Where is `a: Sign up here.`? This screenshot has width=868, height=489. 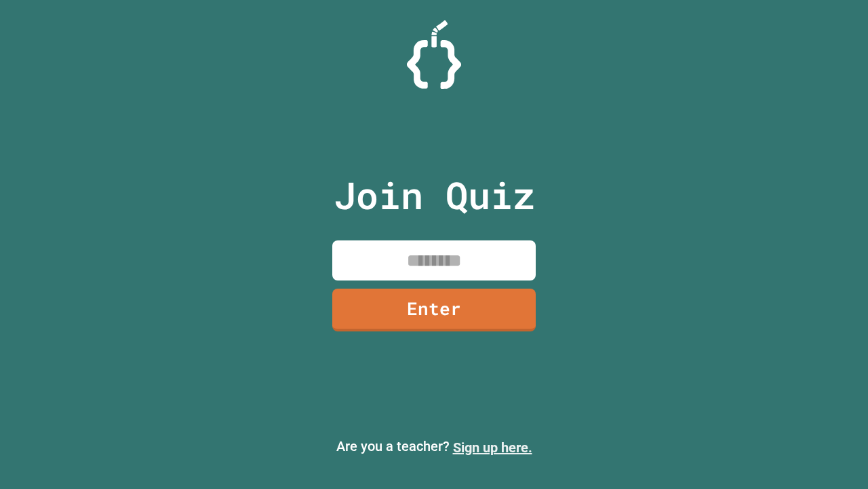
a: Sign up here. is located at coordinates (492, 447).